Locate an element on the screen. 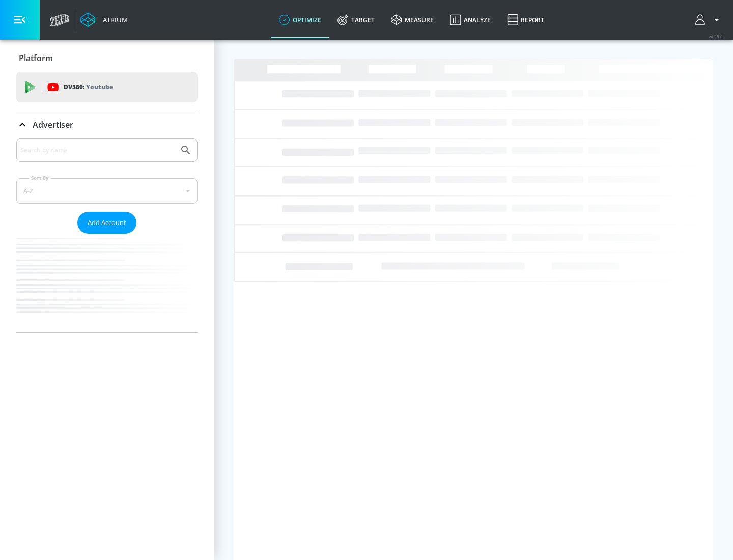 The height and width of the screenshot is (560, 733). button: Add Account is located at coordinates (107, 223).